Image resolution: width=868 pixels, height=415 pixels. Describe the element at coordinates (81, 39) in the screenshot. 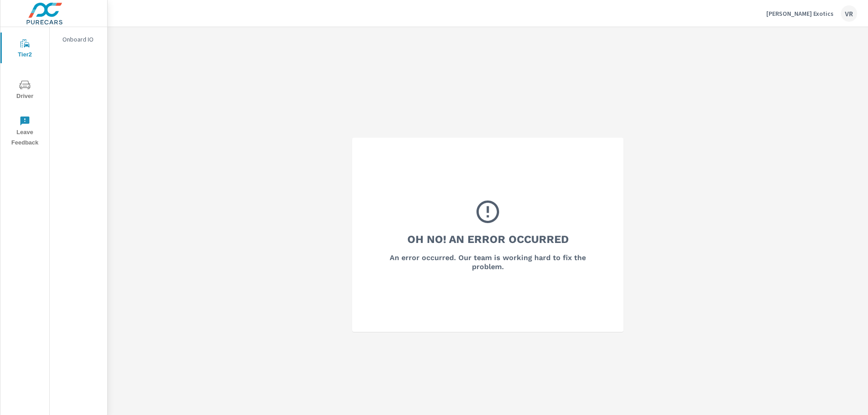

I see `p: Onboard IO` at that location.